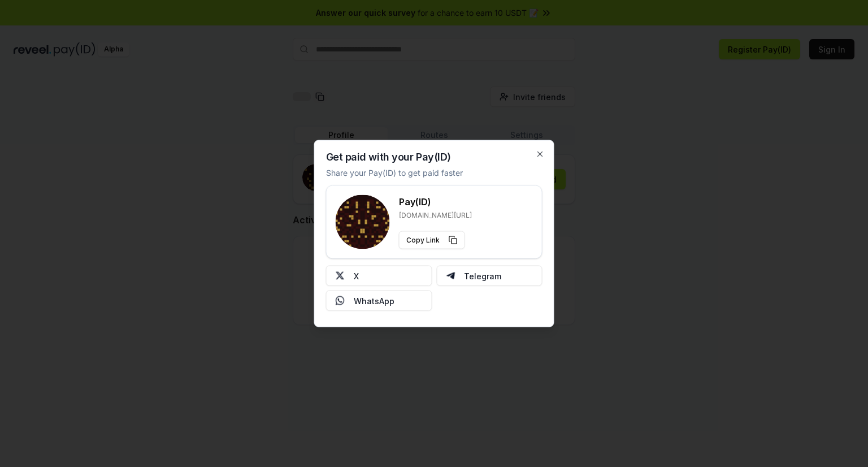  What do you see at coordinates (435, 201) in the screenshot?
I see `h3: Pay(ID)` at bounding box center [435, 201].